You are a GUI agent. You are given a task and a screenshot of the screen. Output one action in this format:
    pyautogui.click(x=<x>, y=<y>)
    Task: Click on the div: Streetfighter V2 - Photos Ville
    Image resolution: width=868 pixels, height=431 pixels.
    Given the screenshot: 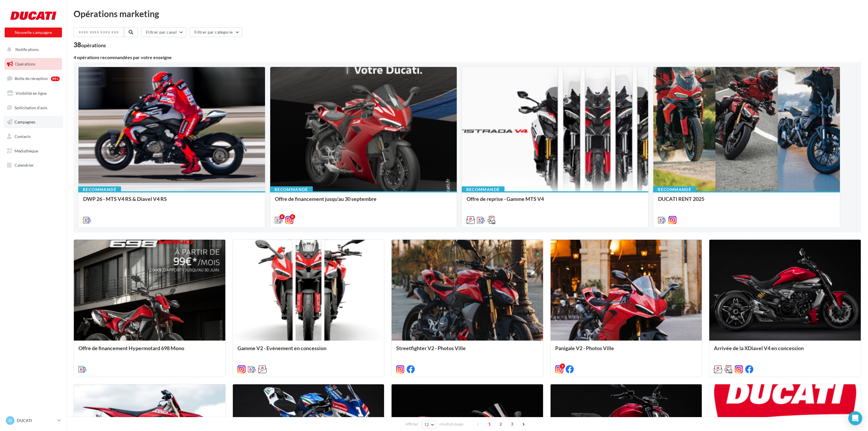 What is the action you would take?
    pyautogui.click(x=467, y=351)
    